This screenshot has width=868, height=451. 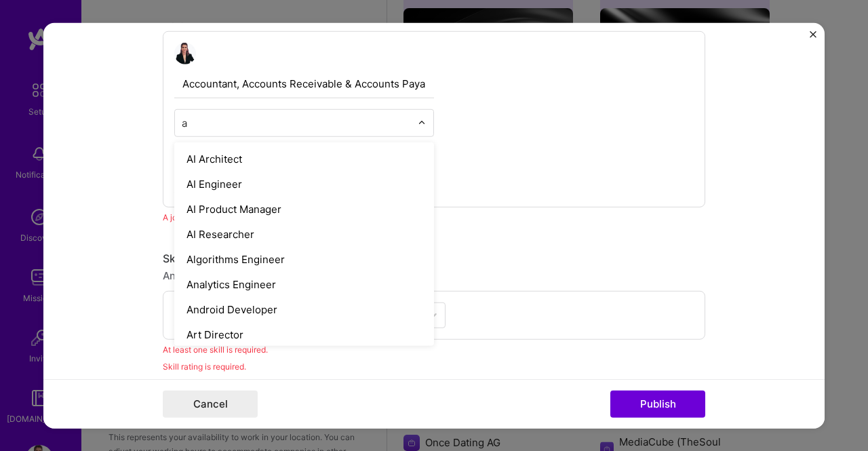 What do you see at coordinates (210, 405) in the screenshot?
I see `button: Cancel` at bounding box center [210, 405].